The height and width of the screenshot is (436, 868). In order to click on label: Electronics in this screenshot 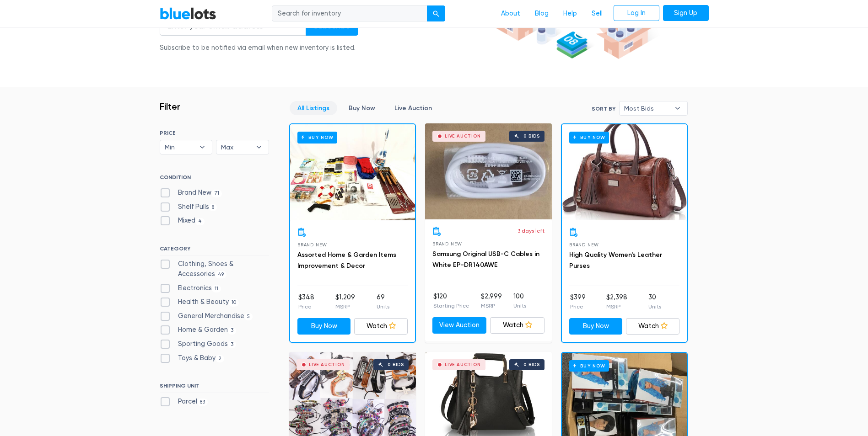, I will do `click(191, 289)`.